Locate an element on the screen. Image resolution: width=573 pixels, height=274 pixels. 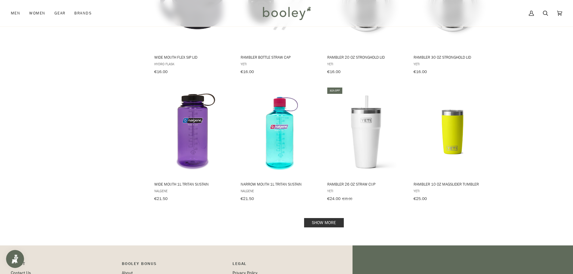
a: Wide Mouth 1L Tritan Sustain is located at coordinates (193, 145).